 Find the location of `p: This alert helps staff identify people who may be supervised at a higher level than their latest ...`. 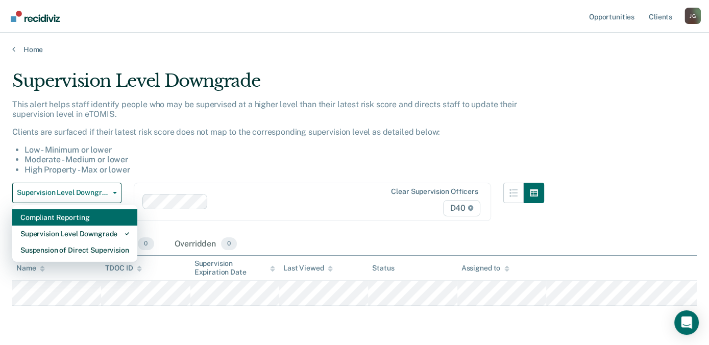

p: This alert helps staff identify people who may be supervised at a higher level than their latest ... is located at coordinates (278, 109).